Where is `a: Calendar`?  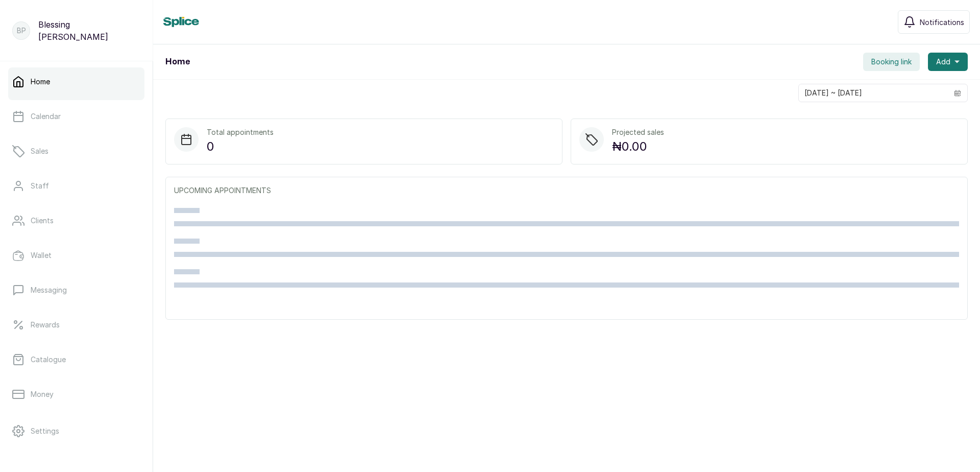
a: Calendar is located at coordinates (76, 117).